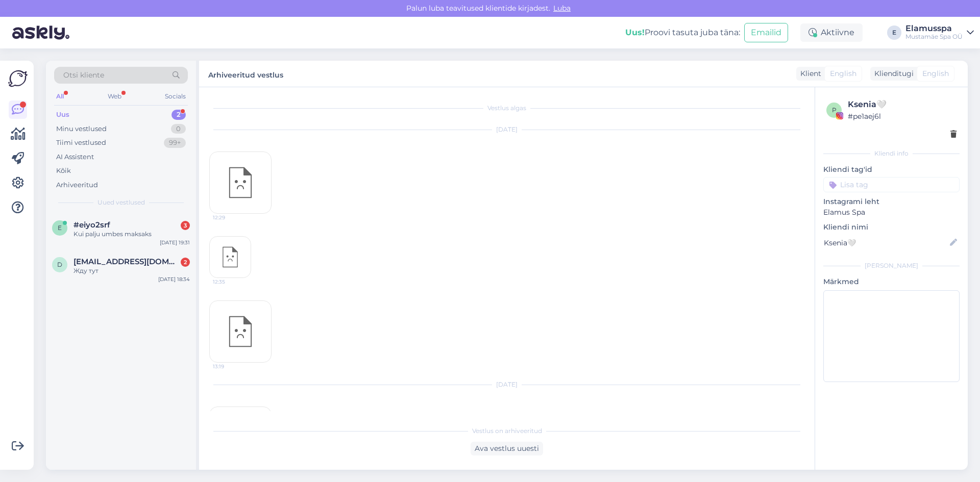 This screenshot has height=482, width=980. Describe the element at coordinates (245, 74) in the screenshot. I see `label: Arhiveeritud vestlus` at that location.